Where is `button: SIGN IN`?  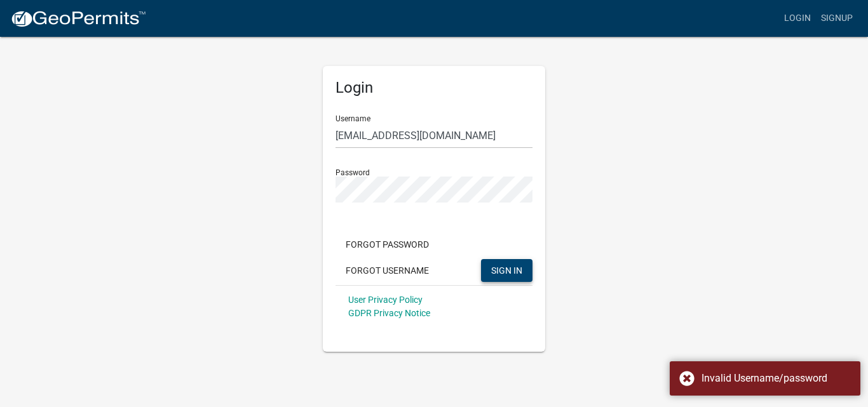 button: SIGN IN is located at coordinates (506, 270).